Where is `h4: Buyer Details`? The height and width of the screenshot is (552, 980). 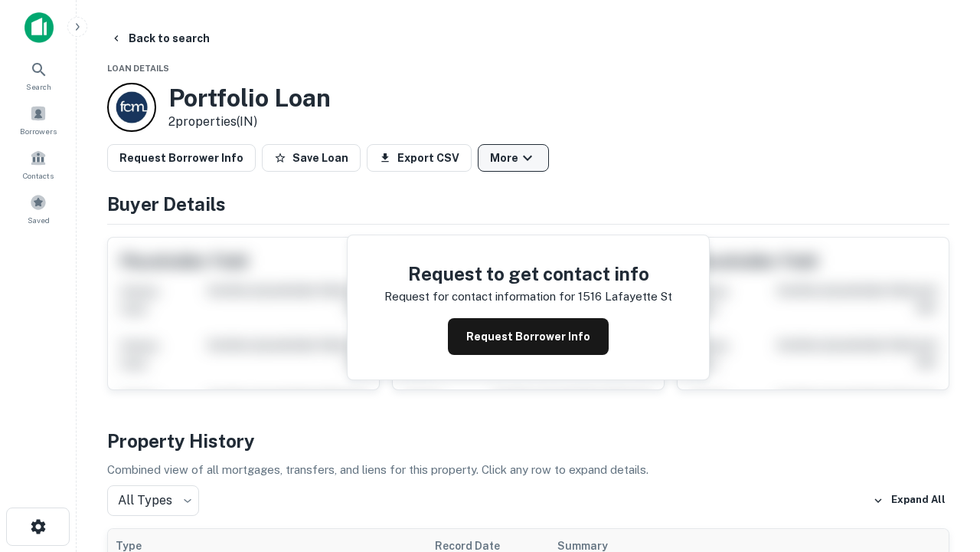 h4: Buyer Details is located at coordinates (528, 204).